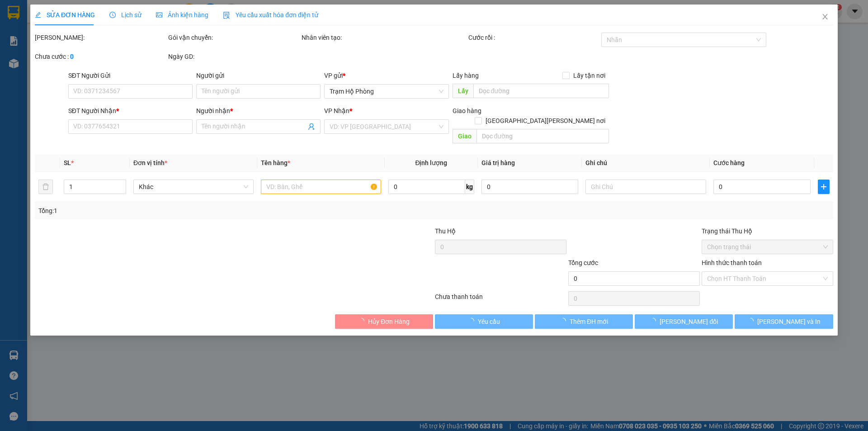 The image size is (868, 431). Describe the element at coordinates (234, 56) in the screenshot. I see `div: Ngày GD:` at that location.